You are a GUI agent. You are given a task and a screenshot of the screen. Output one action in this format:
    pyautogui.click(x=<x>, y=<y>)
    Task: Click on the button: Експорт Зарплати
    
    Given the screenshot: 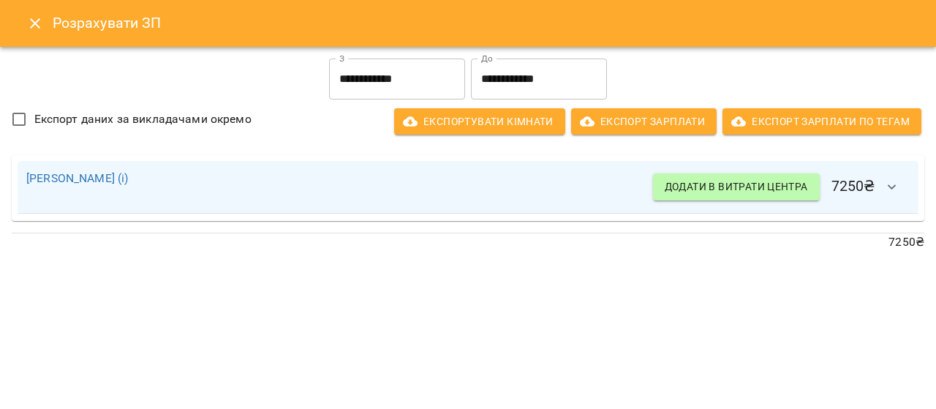 What is the action you would take?
    pyautogui.click(x=644, y=121)
    